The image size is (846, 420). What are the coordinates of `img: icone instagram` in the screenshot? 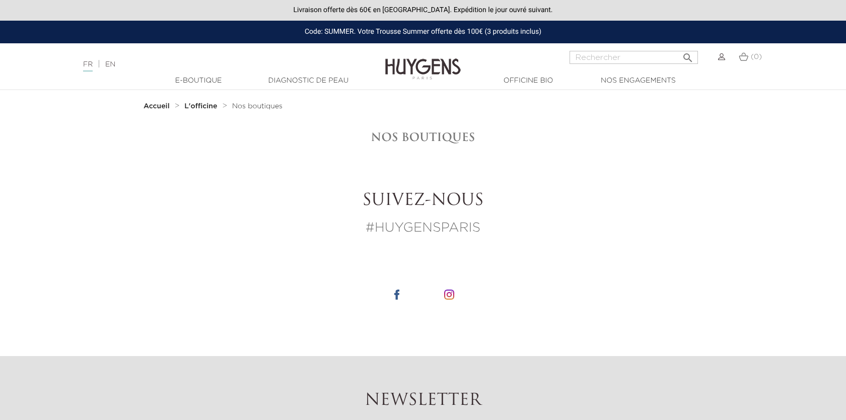 It's located at (449, 295).